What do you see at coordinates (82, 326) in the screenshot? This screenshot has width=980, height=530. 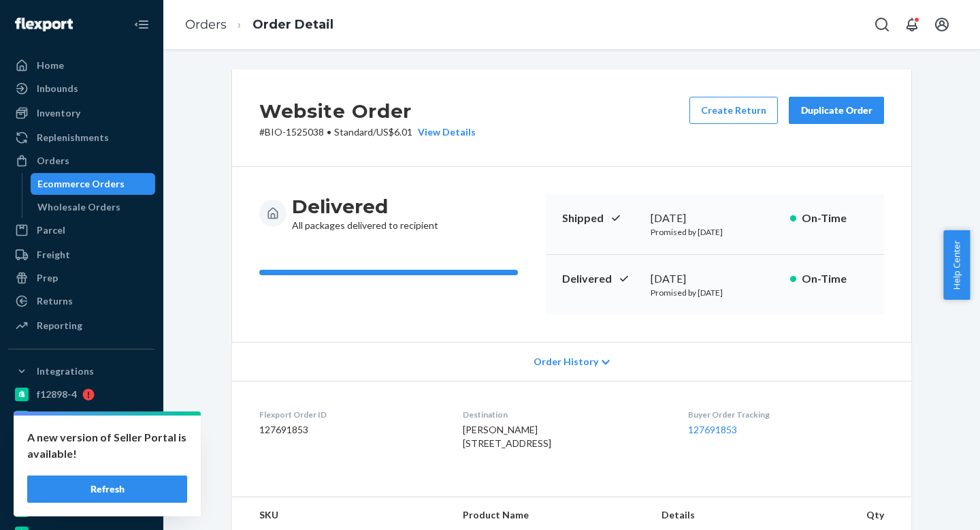 I see `a: Reporting` at bounding box center [82, 326].